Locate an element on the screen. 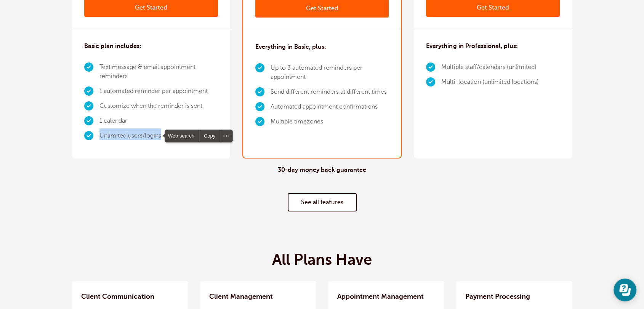  li: Customize when the reminder is sent is located at coordinates (159, 106).